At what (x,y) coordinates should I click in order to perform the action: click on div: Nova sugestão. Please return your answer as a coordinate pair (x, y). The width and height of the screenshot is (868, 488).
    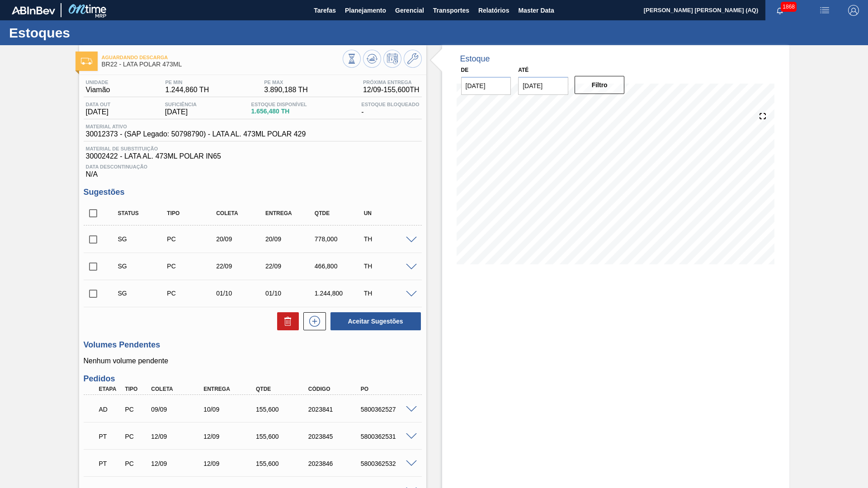
    Looking at the image, I should click on (312, 321).